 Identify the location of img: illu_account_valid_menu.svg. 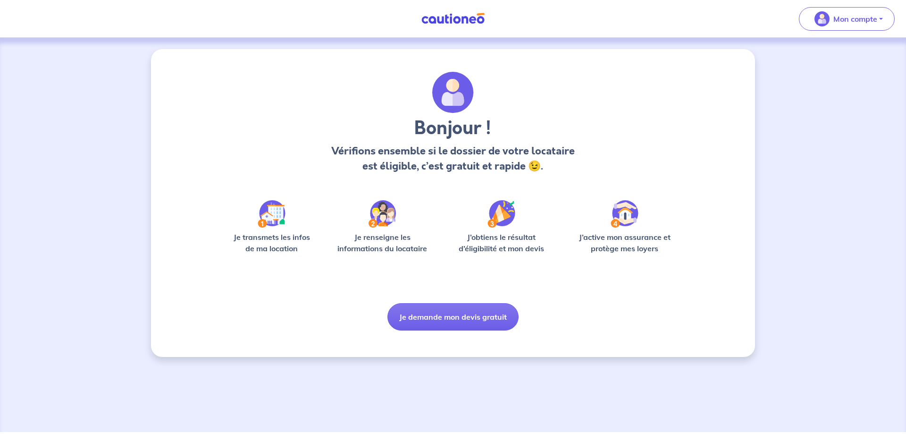
(822, 19).